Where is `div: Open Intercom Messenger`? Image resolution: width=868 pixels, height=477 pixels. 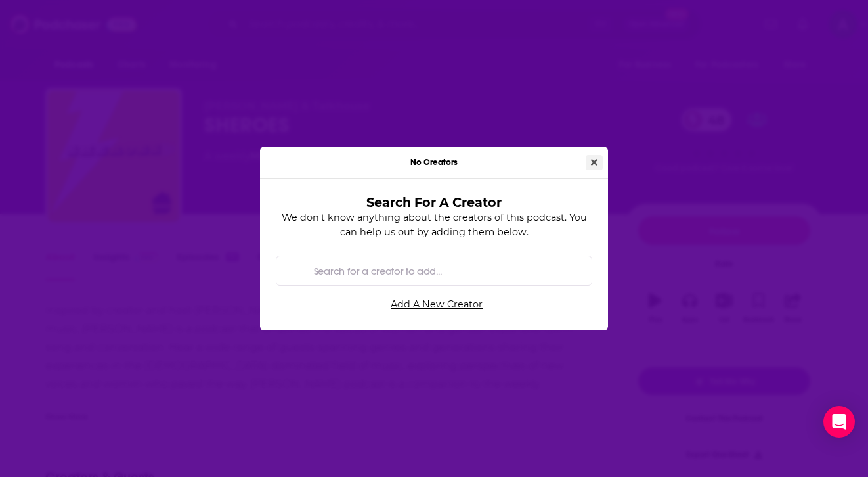
div: Open Intercom Messenger is located at coordinates (839, 422).